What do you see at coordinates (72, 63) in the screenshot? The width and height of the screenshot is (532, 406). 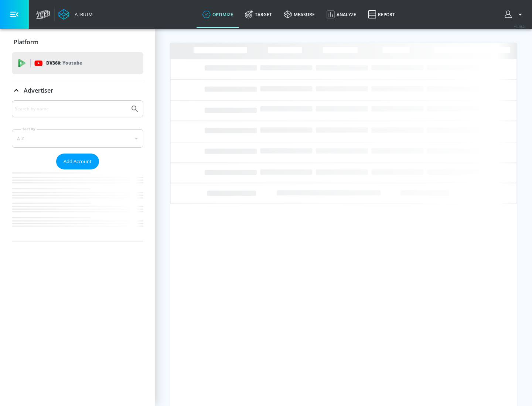 I see `p: Youtube` at bounding box center [72, 63].